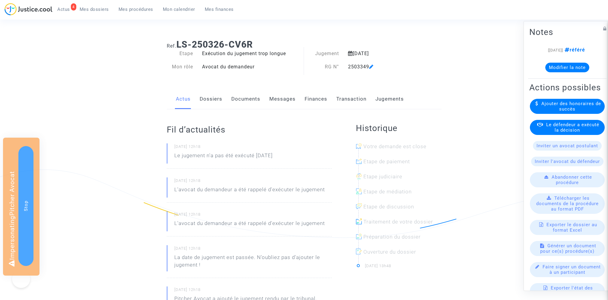 This screenshot has width=608, height=300. I want to click on a: Jugements, so click(390, 99).